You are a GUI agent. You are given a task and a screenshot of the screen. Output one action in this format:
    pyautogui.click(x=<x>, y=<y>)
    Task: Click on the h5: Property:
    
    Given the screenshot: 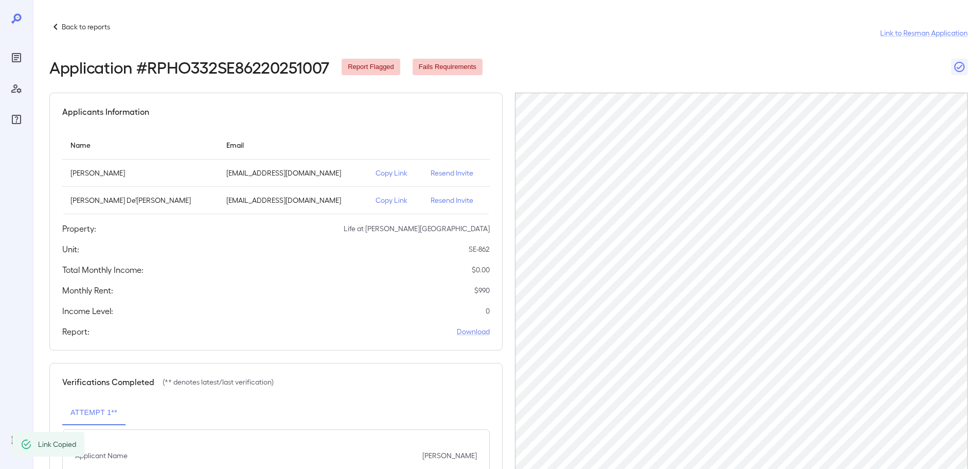 What is the action you would take?
    pyautogui.click(x=80, y=228)
    